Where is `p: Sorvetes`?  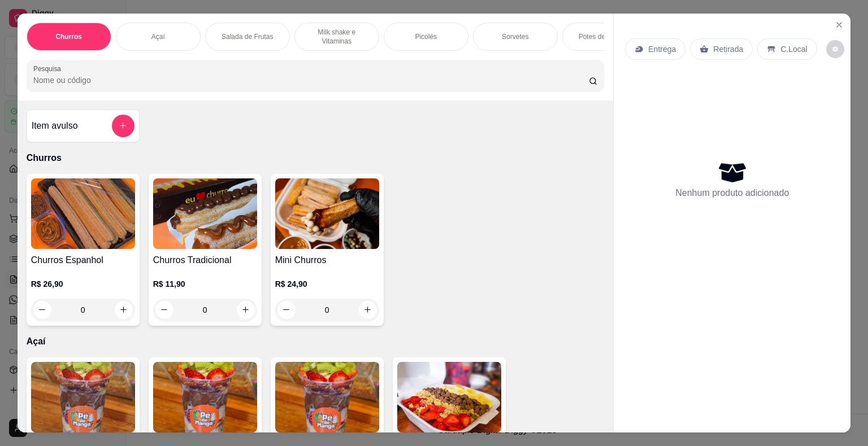
p: Sorvetes is located at coordinates (515, 36).